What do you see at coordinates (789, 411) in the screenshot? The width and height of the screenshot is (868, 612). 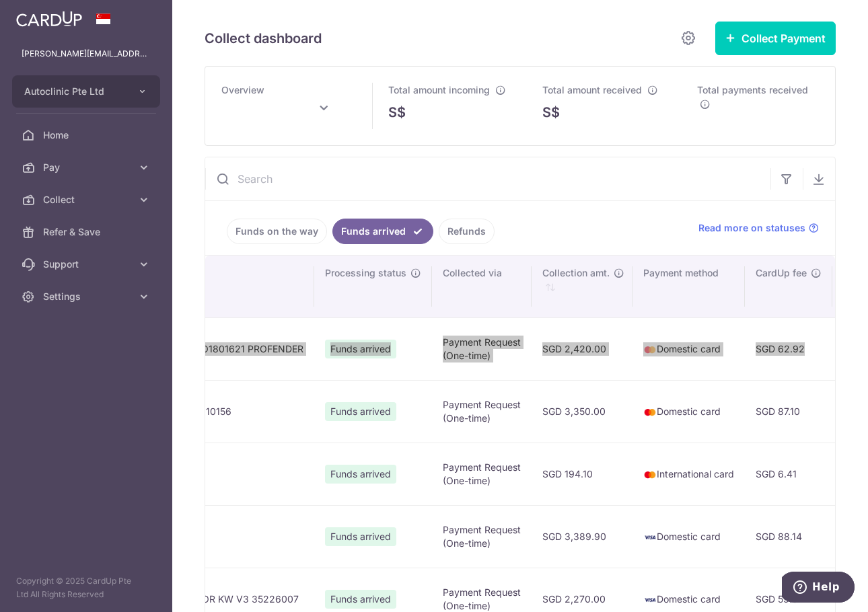 I see `td: SGD 87.10` at bounding box center [789, 411].